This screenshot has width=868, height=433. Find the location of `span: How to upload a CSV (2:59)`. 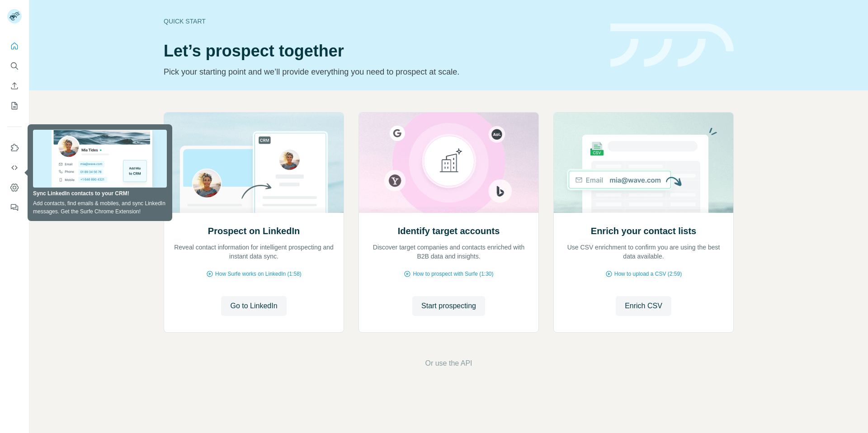

span: How to upload a CSV (2:59) is located at coordinates (648, 274).